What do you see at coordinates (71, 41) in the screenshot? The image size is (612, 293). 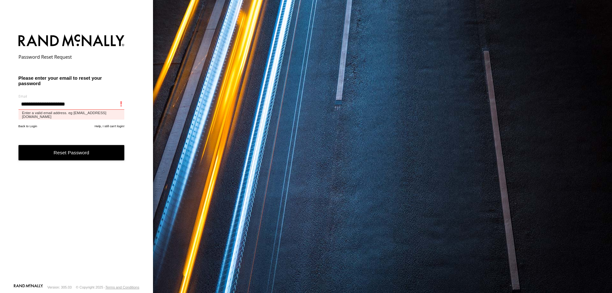 I see `img: Rand McNally` at bounding box center [71, 41].